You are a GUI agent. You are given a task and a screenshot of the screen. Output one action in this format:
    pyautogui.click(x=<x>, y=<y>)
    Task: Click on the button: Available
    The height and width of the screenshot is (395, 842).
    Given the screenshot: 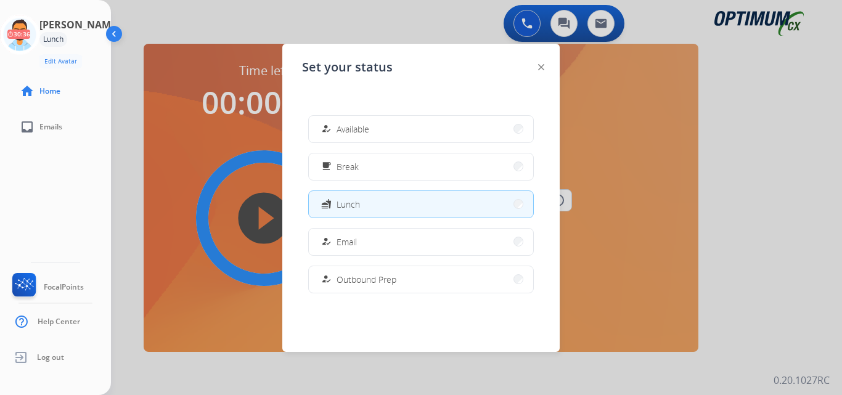 What is the action you would take?
    pyautogui.click(x=421, y=129)
    